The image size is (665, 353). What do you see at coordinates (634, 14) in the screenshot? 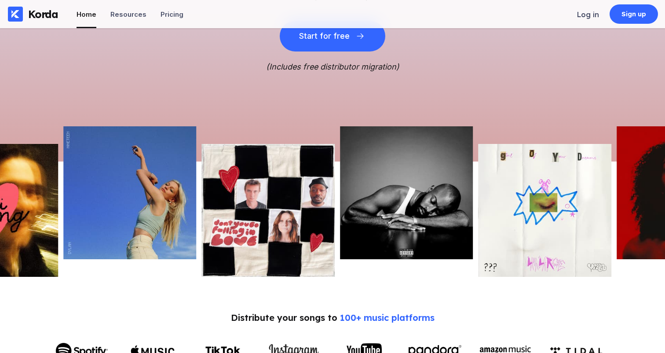
I see `div: Sign up` at bounding box center [634, 14].